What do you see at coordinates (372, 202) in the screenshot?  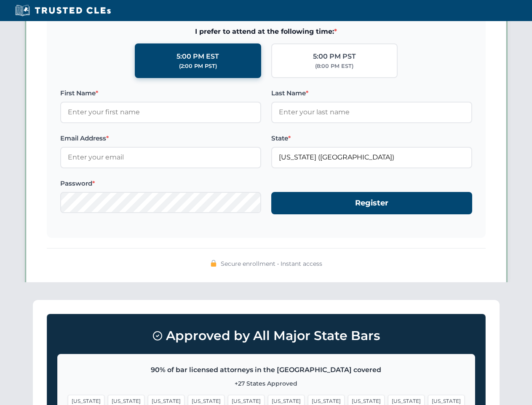 I see `button: Register` at bounding box center [372, 202].